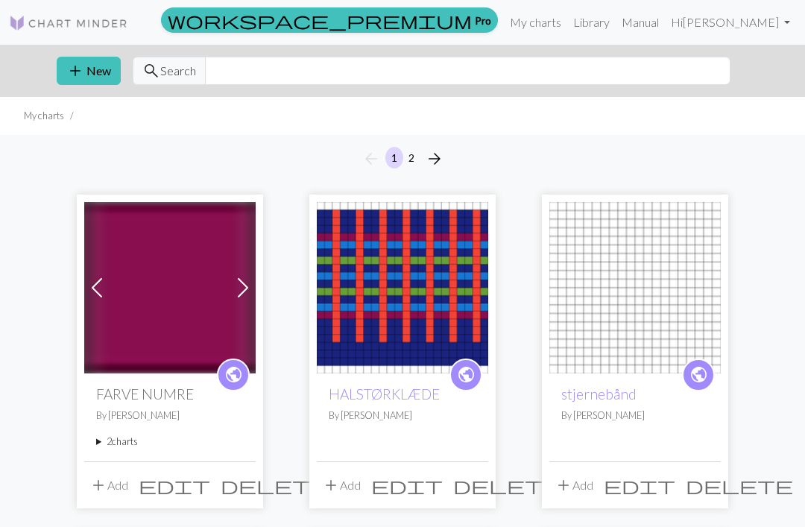 The width and height of the screenshot is (805, 527). I want to click on a: My charts, so click(536, 22).